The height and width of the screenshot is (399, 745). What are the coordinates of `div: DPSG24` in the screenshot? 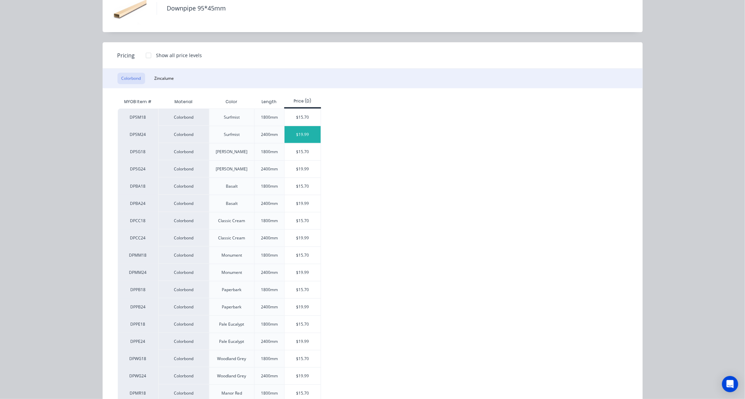 It's located at (138, 169).